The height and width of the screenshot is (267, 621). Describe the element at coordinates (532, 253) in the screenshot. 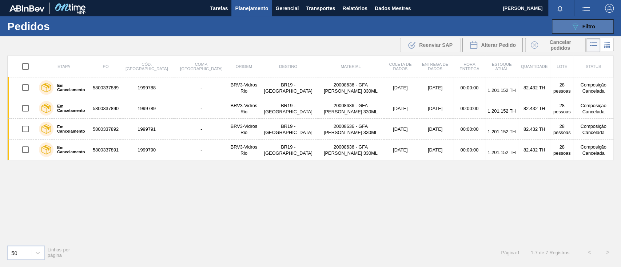

I see `font: 1` at that location.